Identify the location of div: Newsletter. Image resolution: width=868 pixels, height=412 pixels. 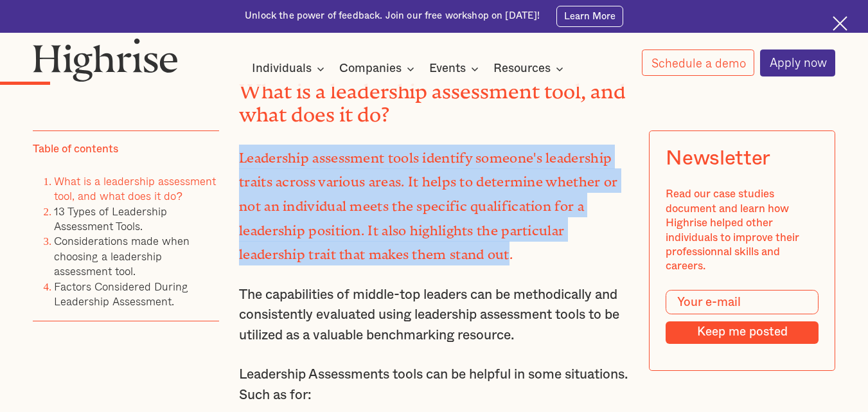
(718, 159).